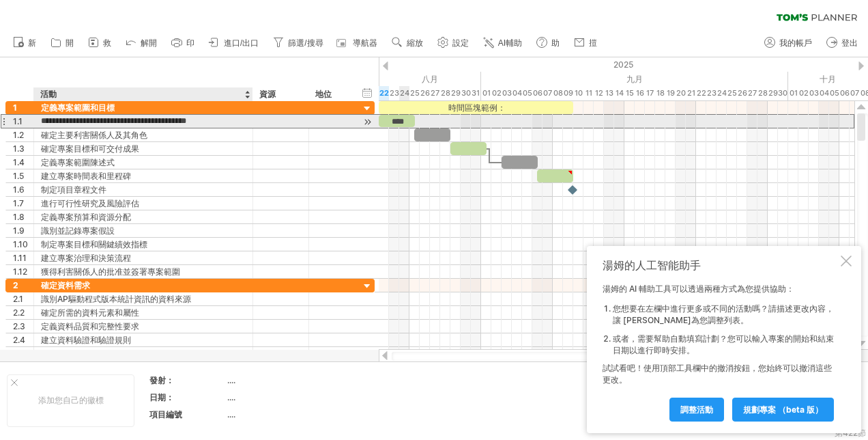 The width and height of the screenshot is (868, 440). Describe the element at coordinates (496, 93) in the screenshot. I see `div: Tuesday, 2 September 2025` at that location.